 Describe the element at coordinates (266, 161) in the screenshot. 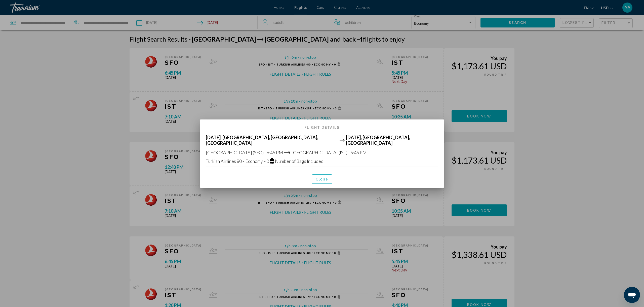

I see `span: - 0` at that location.